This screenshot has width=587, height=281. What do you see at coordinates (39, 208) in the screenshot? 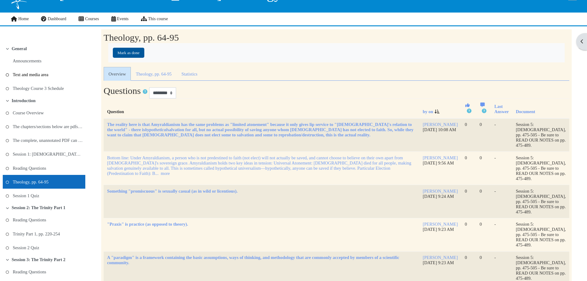
I see `a: Session 2: The Trinity Part 1` at bounding box center [39, 208].